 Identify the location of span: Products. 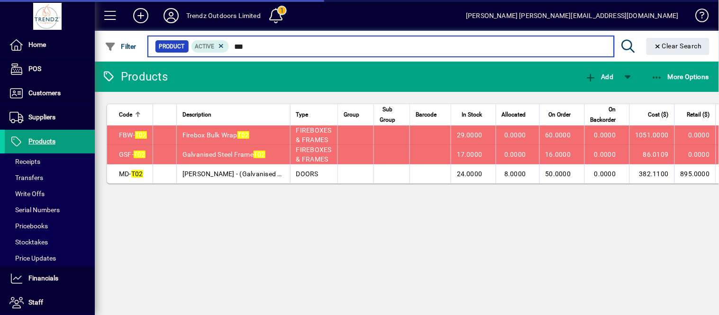
(42, 141).